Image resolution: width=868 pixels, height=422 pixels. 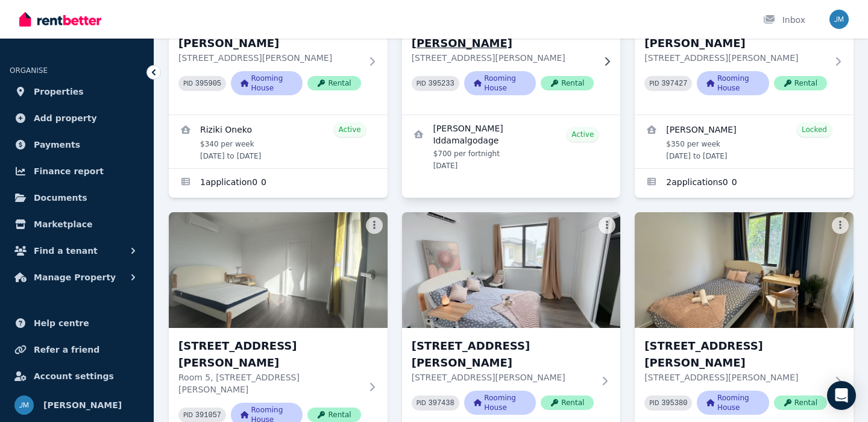 What do you see at coordinates (69, 171) in the screenshot?
I see `span: Finance report` at bounding box center [69, 171].